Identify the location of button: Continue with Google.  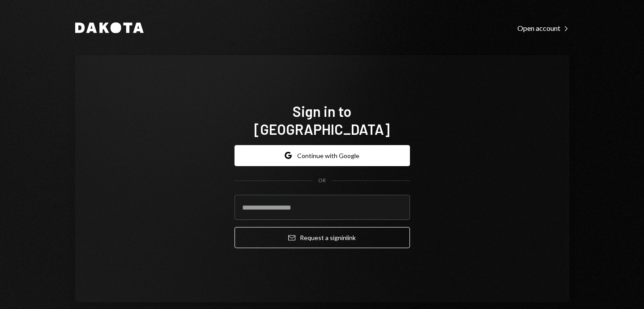
(322, 155).